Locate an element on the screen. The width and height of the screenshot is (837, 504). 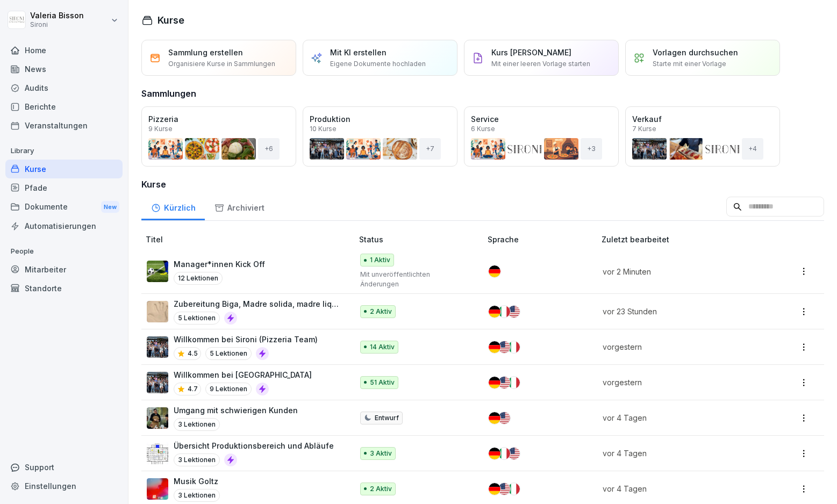
p: Zubereitung Biga, Madre solida, madre liquida is located at coordinates (257, 304).